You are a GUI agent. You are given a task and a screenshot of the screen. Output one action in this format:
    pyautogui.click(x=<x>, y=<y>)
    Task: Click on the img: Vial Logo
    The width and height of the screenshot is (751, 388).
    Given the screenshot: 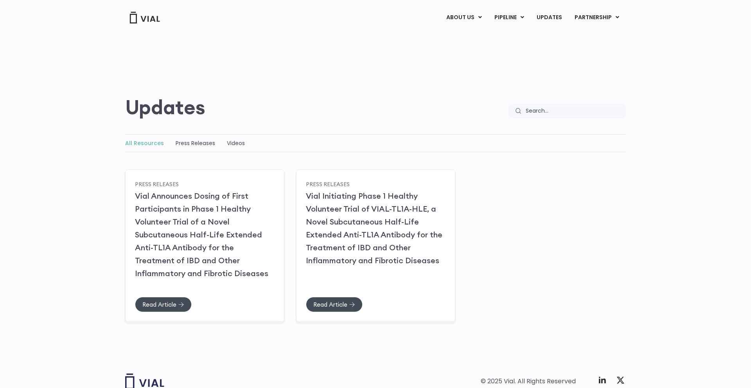 What is the action you would take?
    pyautogui.click(x=145, y=18)
    